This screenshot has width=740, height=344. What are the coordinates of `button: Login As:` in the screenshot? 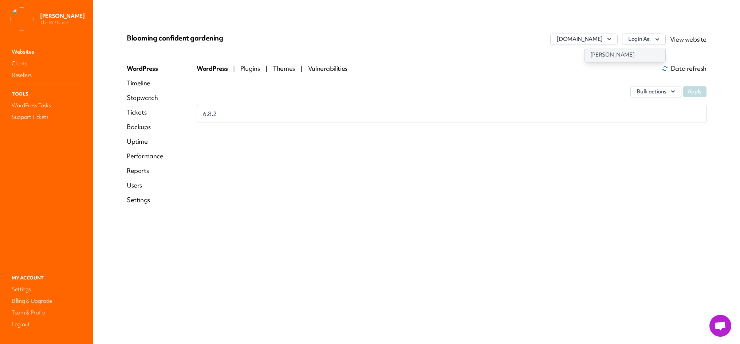 It's located at (644, 39).